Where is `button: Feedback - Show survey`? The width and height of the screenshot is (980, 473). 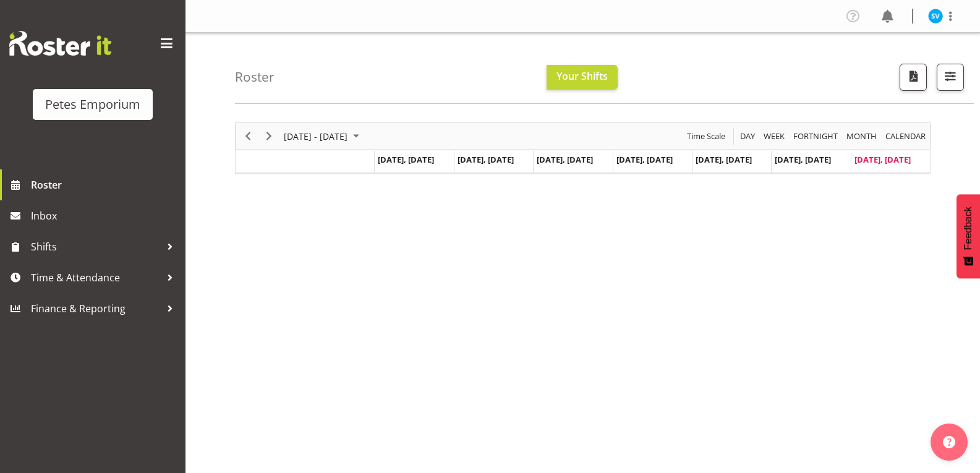 button: Feedback - Show survey is located at coordinates (968, 236).